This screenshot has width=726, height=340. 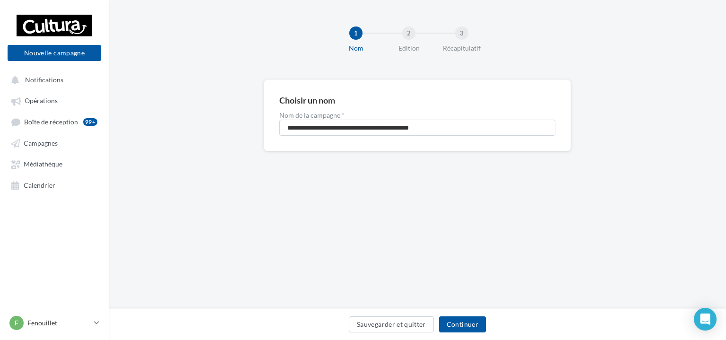 What do you see at coordinates (307, 100) in the screenshot?
I see `div: Choisir un nom` at bounding box center [307, 100].